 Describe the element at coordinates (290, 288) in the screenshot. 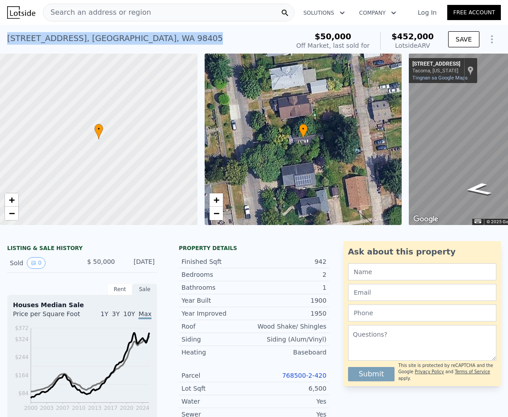

I see `div: 1` at that location.